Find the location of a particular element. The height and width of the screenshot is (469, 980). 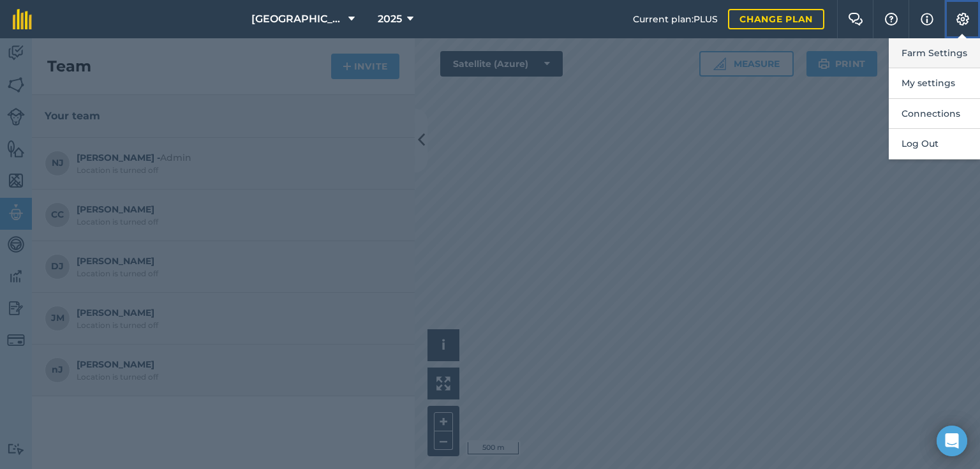

span: Current plan : PLUS is located at coordinates (675, 19).